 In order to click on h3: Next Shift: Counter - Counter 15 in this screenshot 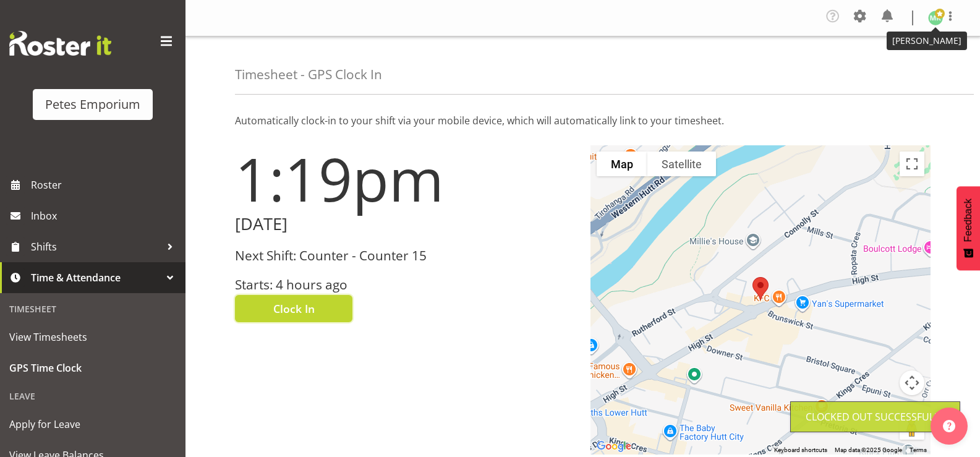, I will do `click(405, 256)`.